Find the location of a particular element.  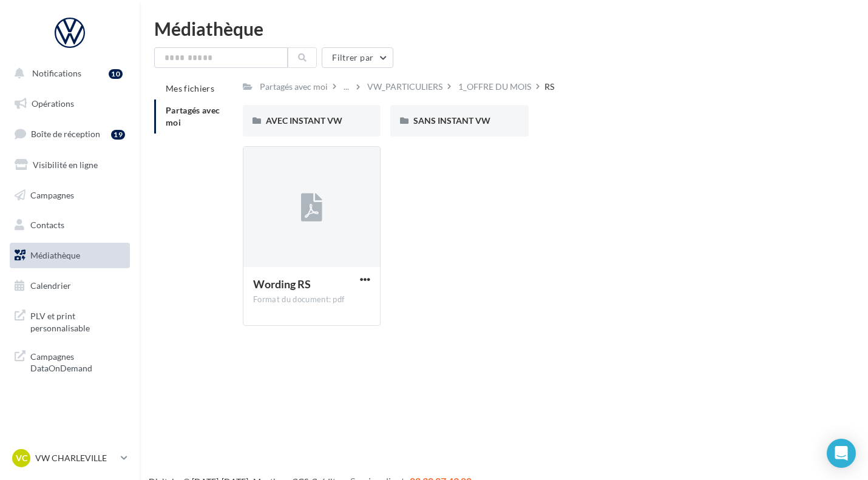

span: Campagnes is located at coordinates (52, 194).